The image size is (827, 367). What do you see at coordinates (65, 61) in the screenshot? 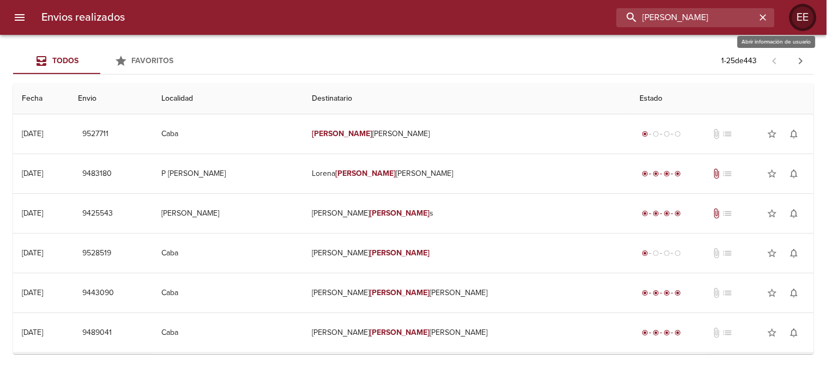
I see `span: Todos` at bounding box center [65, 61].